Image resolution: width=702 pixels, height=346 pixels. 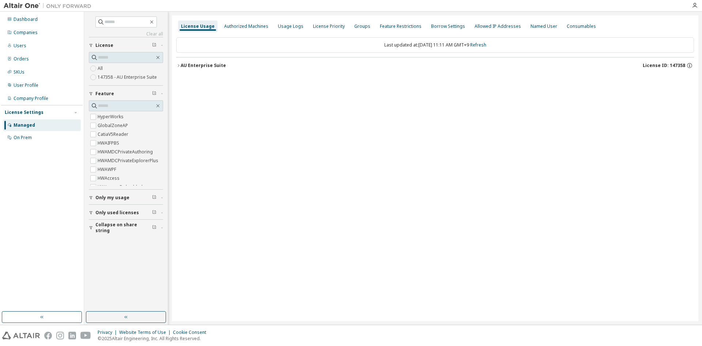 What do you see at coordinates (108, 169) in the screenshot?
I see `label: HWAWPF` at bounding box center [108, 169].